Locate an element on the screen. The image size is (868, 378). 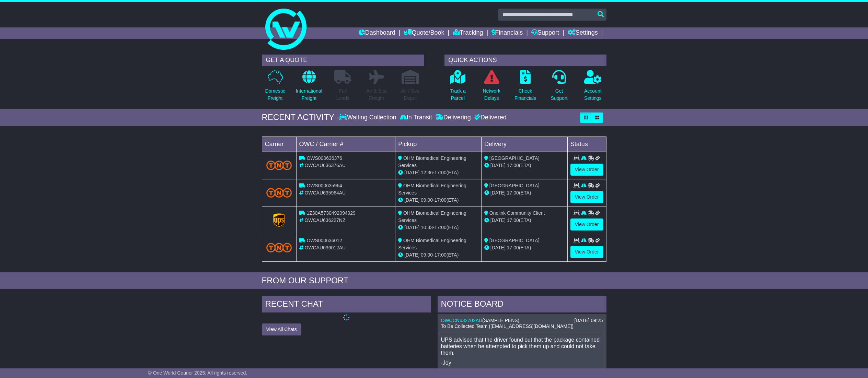
p: Domestic Freight is located at coordinates (275, 95).